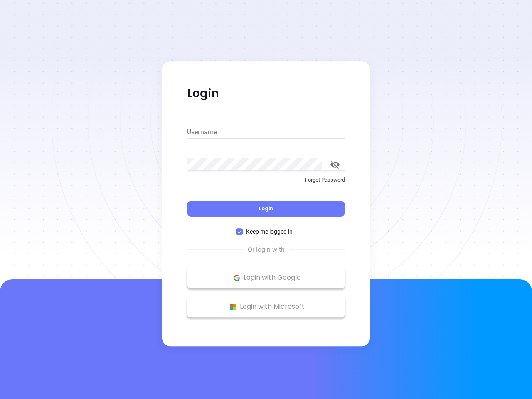  I want to click on p: Login with Google, so click(266, 277).